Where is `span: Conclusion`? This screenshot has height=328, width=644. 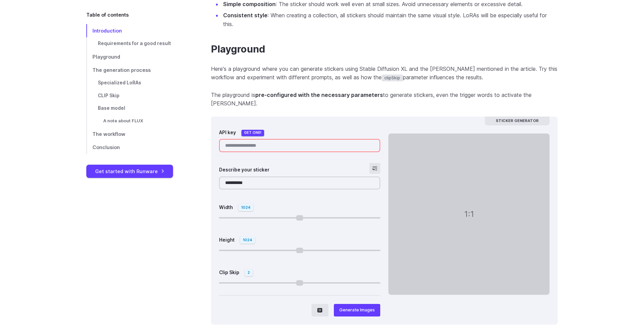
span: Conclusion is located at coordinates (106, 147).